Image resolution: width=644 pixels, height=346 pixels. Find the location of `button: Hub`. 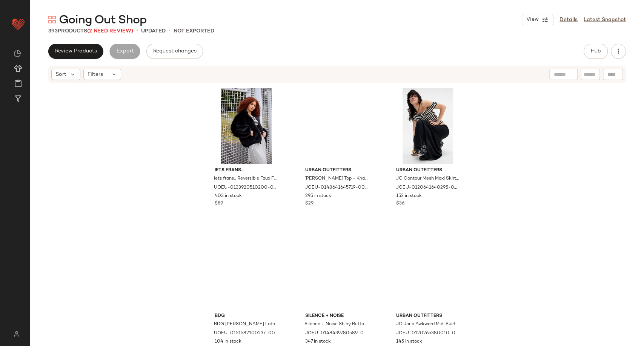

button: Hub is located at coordinates (595, 51).